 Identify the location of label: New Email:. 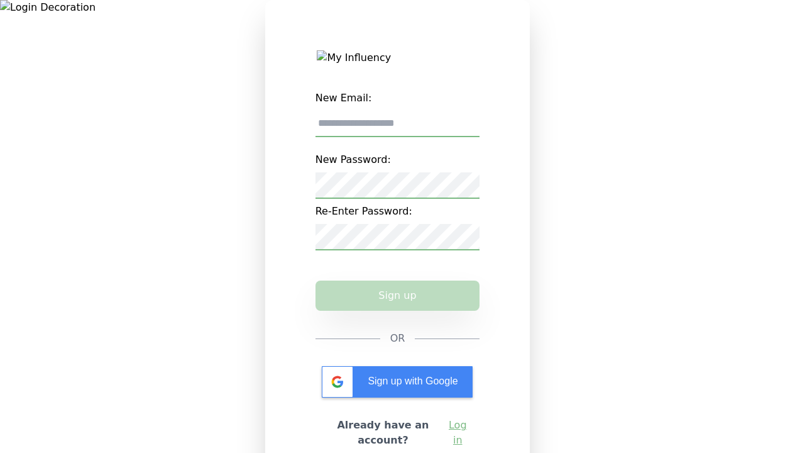
(398, 98).